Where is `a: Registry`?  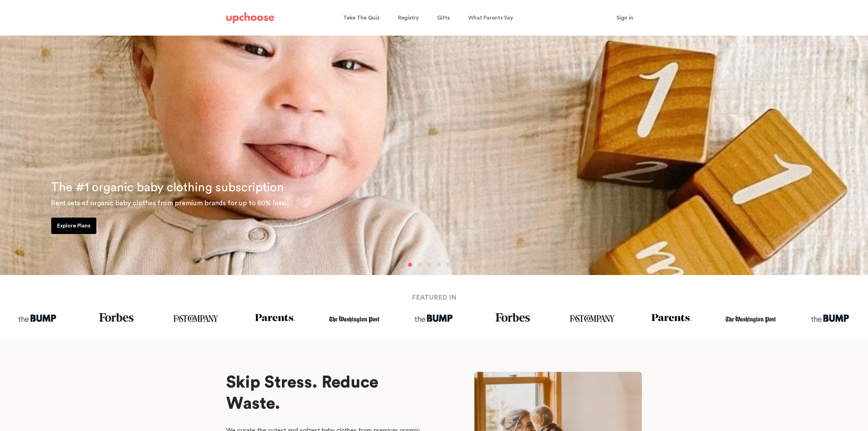 a: Registry is located at coordinates (410, 18).